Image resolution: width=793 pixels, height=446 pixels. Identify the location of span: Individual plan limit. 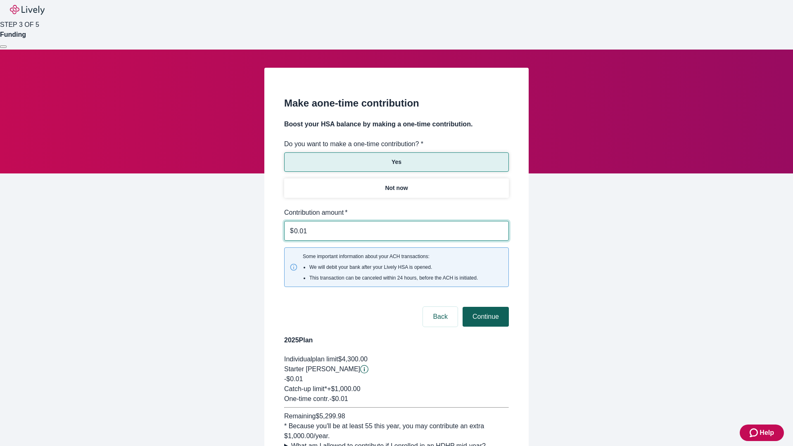
(311, 359).